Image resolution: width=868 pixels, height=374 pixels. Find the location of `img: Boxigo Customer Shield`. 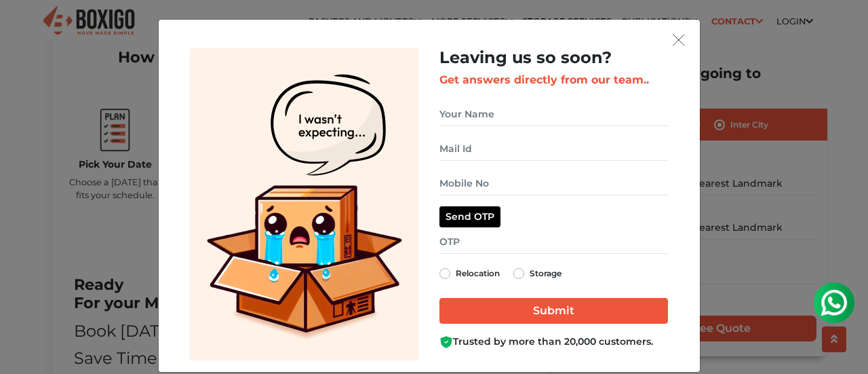

img: Boxigo Customer Shield is located at coordinates (446, 342).